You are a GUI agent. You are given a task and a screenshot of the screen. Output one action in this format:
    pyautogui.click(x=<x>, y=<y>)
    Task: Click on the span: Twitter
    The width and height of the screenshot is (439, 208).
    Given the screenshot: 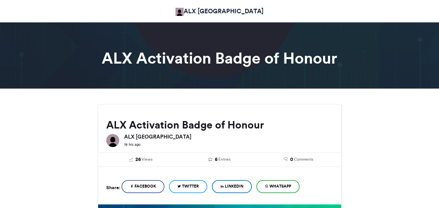 What is the action you would take?
    pyautogui.click(x=190, y=186)
    